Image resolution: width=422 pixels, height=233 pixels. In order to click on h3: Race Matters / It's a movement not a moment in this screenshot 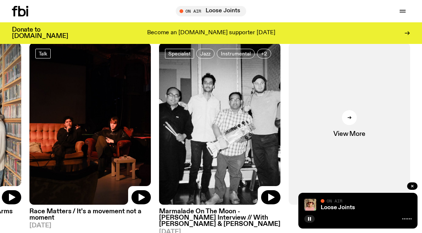, I will do `click(90, 215)`.